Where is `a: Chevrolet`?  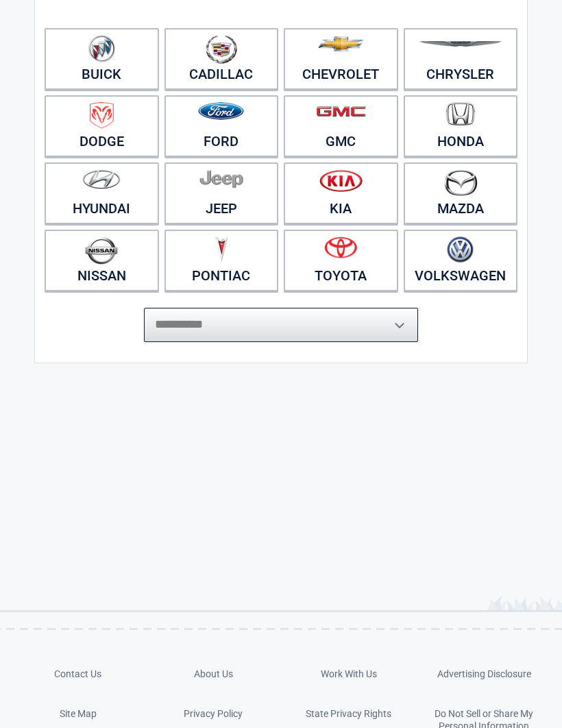 a: Chevrolet is located at coordinates (341, 59).